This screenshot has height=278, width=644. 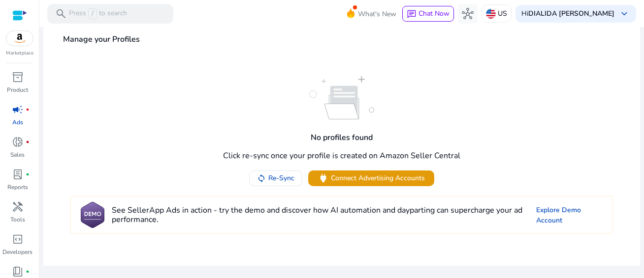 I want to click on p: Product, so click(x=17, y=90).